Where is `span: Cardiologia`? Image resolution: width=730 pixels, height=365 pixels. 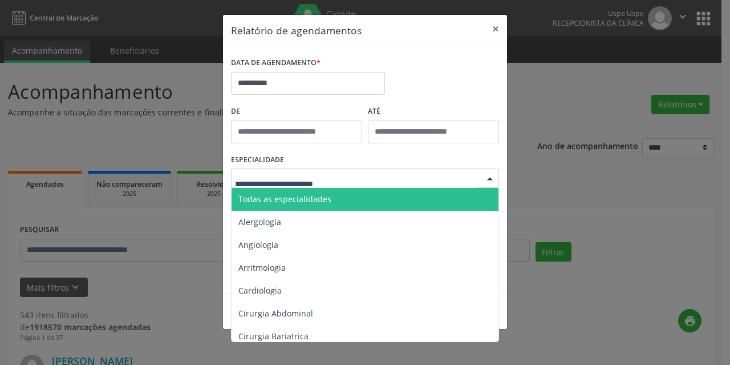
span: Cardiologia is located at coordinates (260, 290).